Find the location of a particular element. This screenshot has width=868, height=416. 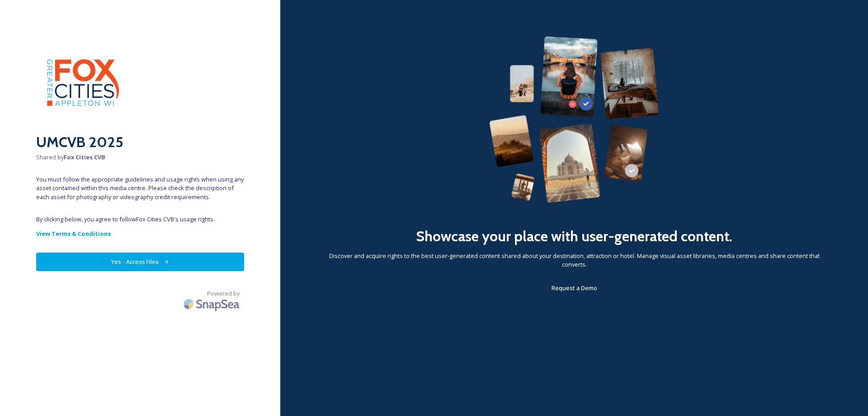

img: SnapSea Logo is located at coordinates (212, 303).